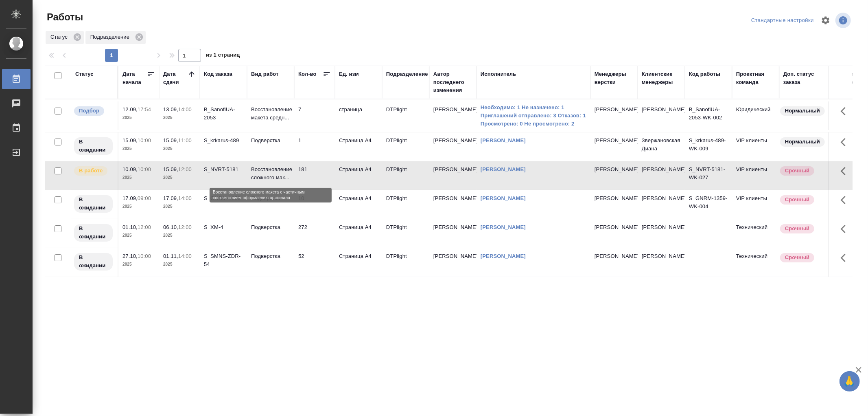  Describe the element at coordinates (223, 140) in the screenshot. I see `div: S_krkarus-489` at that location.